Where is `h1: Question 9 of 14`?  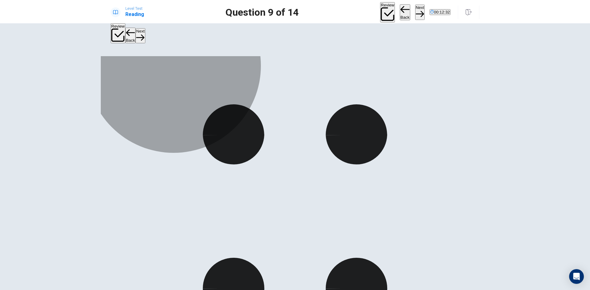 h1: Question 9 of 14 is located at coordinates (262, 12).